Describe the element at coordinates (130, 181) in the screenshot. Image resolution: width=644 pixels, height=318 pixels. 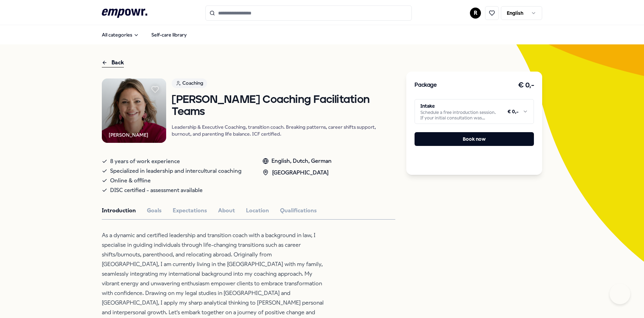
I see `span: Online & offline` at that location.